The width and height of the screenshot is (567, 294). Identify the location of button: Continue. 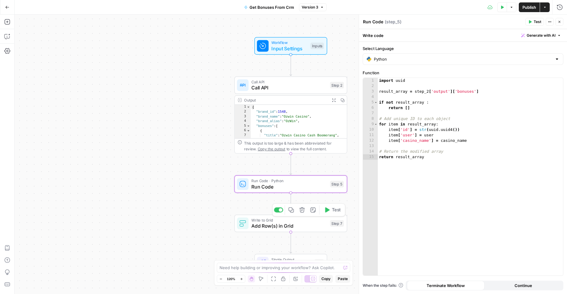
(523, 286).